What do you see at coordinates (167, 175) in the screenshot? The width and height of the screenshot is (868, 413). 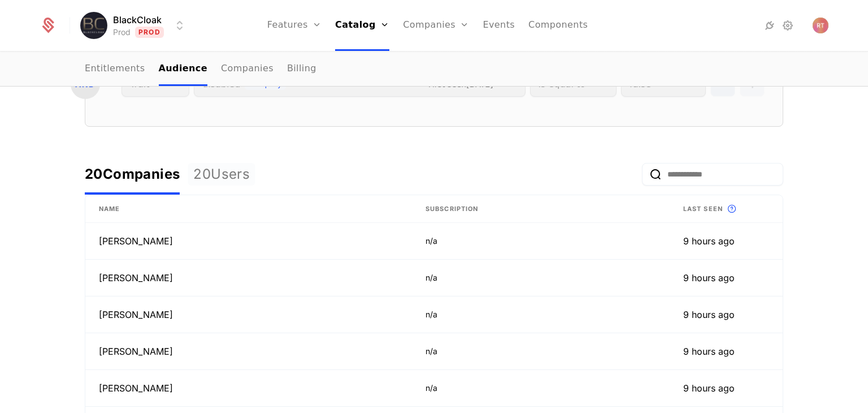 I see `div: ariaLabel` at bounding box center [167, 175].